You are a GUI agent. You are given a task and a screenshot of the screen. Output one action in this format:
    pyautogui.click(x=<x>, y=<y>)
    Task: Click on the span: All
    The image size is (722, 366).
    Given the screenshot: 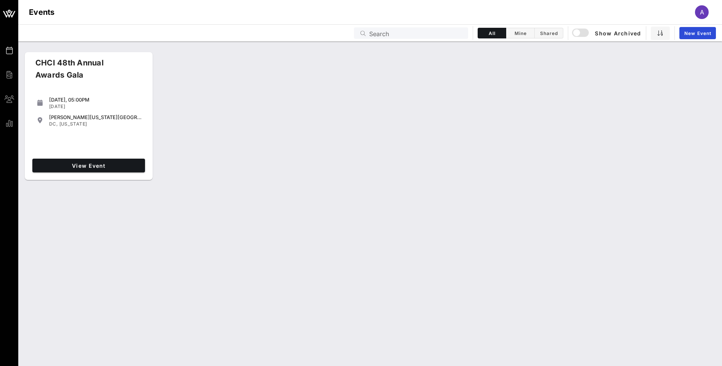 What is the action you would take?
    pyautogui.click(x=492, y=33)
    